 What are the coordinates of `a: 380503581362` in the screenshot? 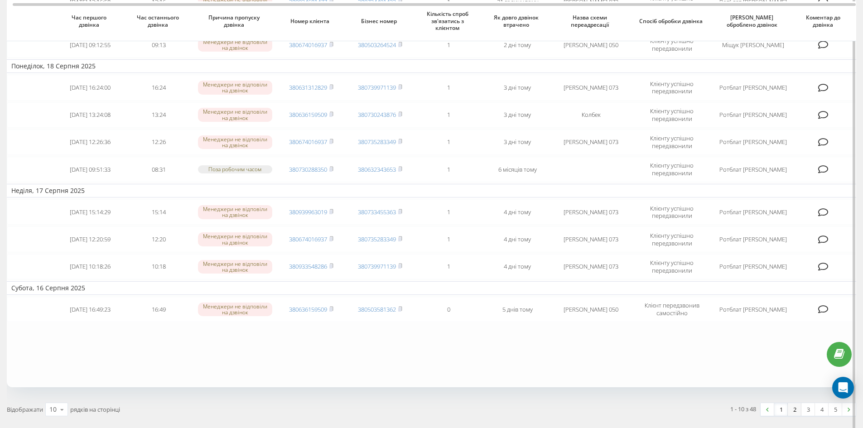 It's located at (377, 309).